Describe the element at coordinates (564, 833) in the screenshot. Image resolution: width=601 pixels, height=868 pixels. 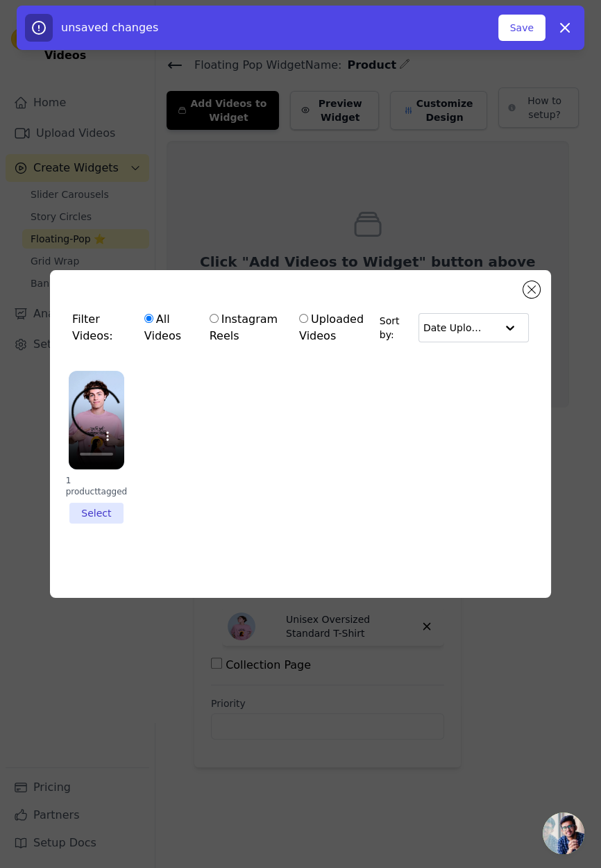
I see `a: Open chat` at that location.